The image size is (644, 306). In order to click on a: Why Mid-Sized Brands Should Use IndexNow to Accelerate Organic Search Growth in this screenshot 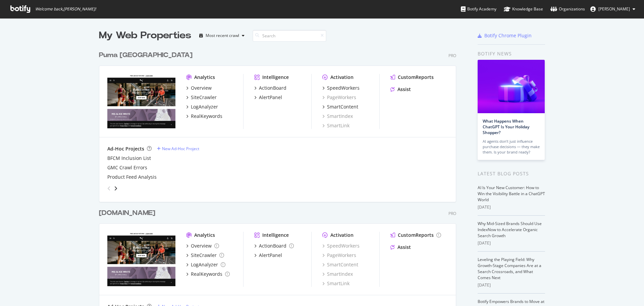, I will do `click(510, 229)`.